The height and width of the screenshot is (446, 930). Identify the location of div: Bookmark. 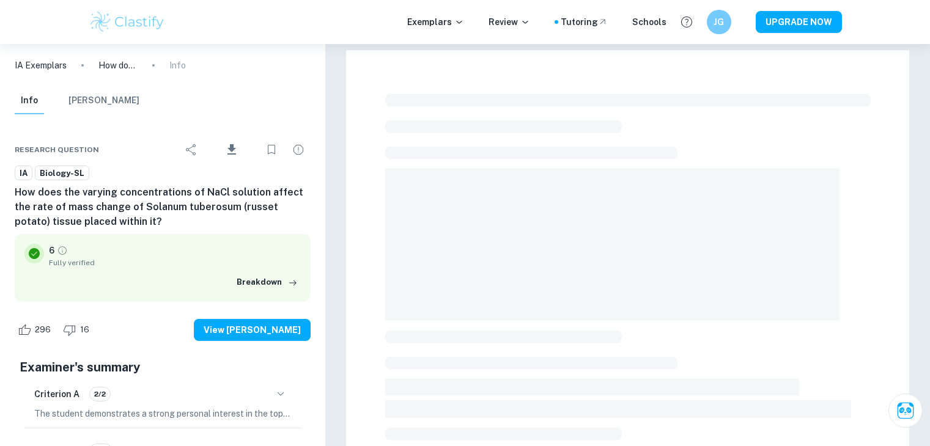
(271, 150).